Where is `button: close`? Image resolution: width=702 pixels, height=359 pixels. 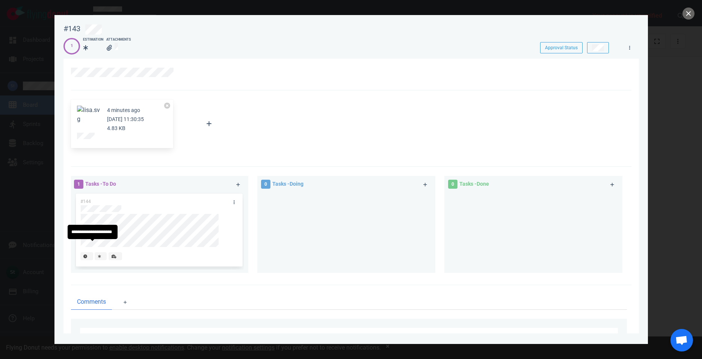
button: close is located at coordinates (688, 14).